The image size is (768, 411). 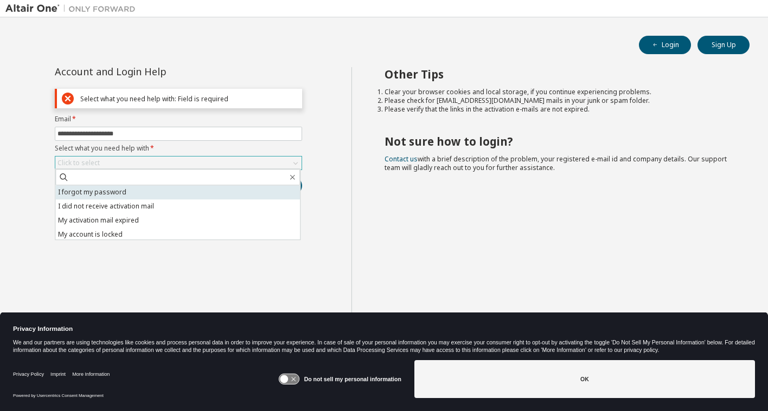 I want to click on span: with a brief description of the problem, your registered e-mail id and company details. Our suppo..., so click(x=555, y=163).